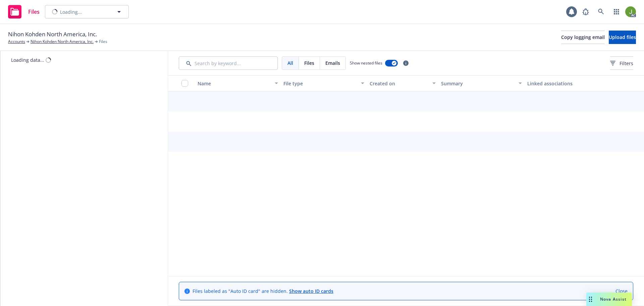  What do you see at coordinates (609, 299) in the screenshot?
I see `button: Nova Assist` at bounding box center [609, 299].